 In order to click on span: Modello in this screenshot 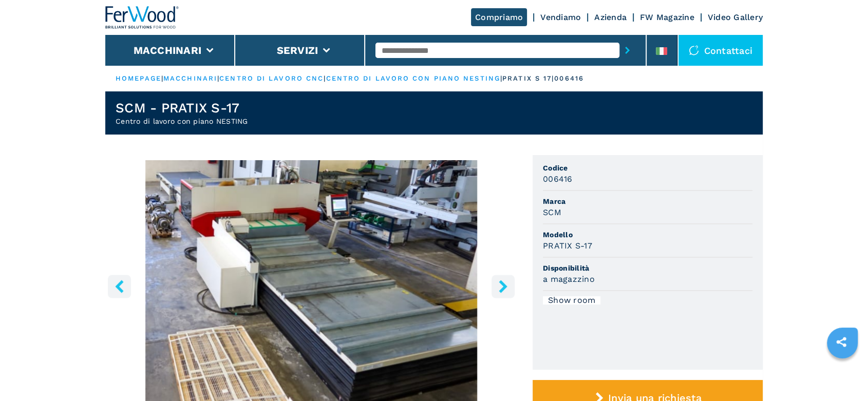, I will do `click(647, 234)`.